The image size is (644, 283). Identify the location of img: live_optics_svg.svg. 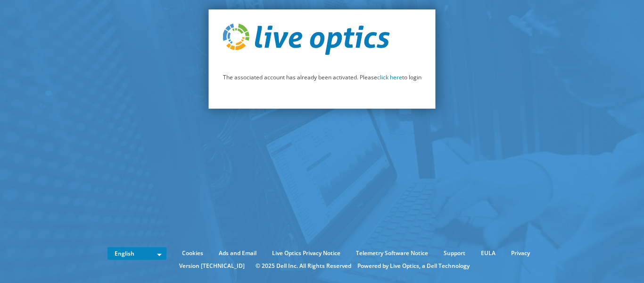
(307, 39).